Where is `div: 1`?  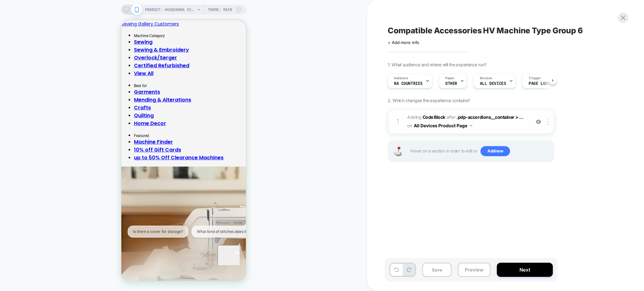
div: 1 is located at coordinates (398, 122).